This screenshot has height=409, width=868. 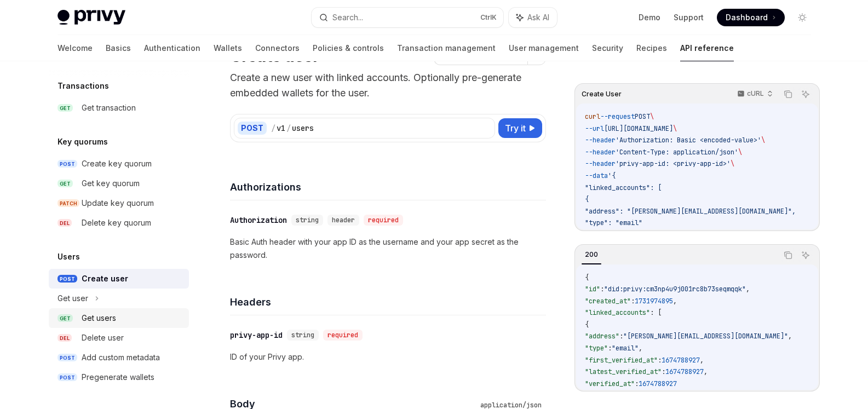 What do you see at coordinates (654, 302) in the screenshot?
I see `span: 1731974895` at bounding box center [654, 302].